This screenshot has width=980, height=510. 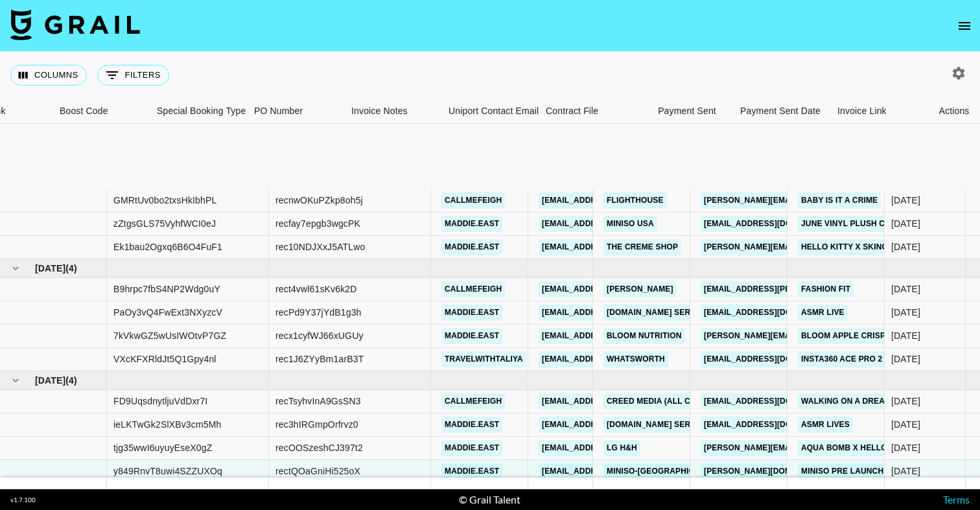 I want to click on button: Select columns, so click(x=49, y=75).